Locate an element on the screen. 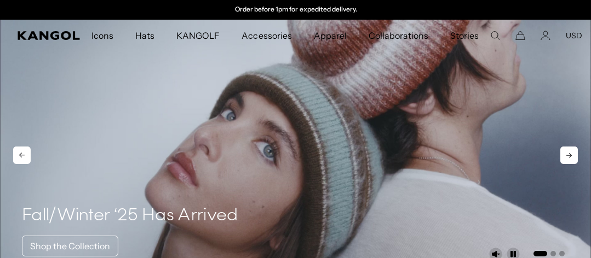  slideshow-component: Announcement bar is located at coordinates (296, 10).